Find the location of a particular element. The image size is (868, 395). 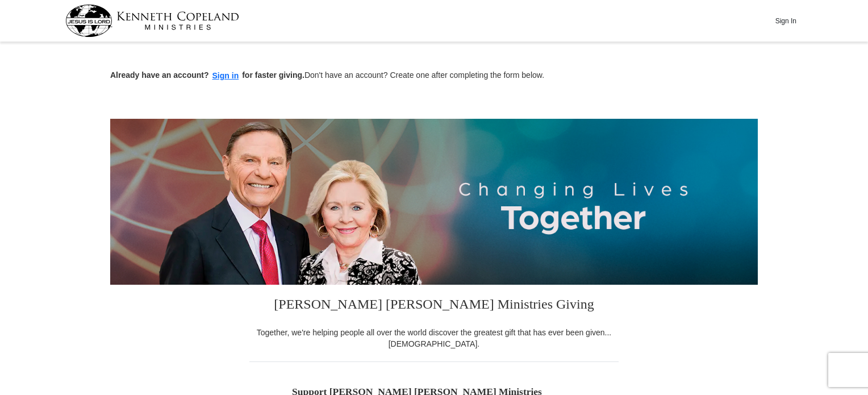

strong: Already have an account? for faster giving. is located at coordinates (208, 75).